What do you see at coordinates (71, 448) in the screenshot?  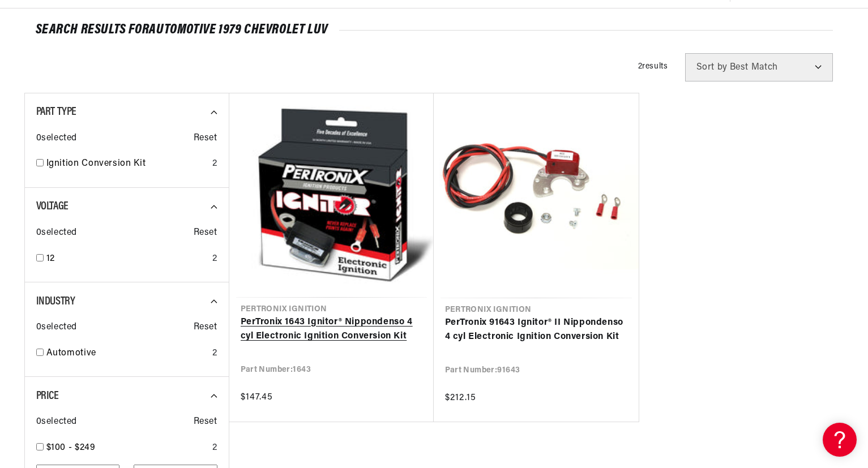 I see `span: $100 - $249` at bounding box center [71, 448].